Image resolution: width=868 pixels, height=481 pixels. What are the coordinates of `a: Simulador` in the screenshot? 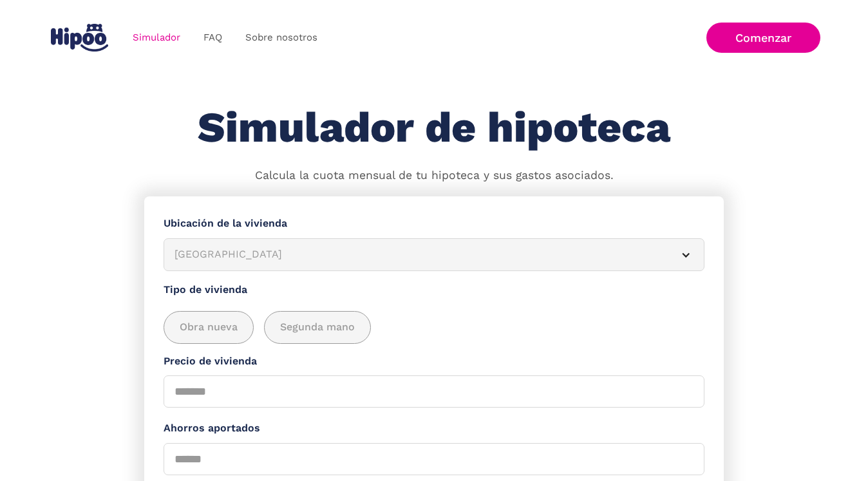 It's located at (156, 37).